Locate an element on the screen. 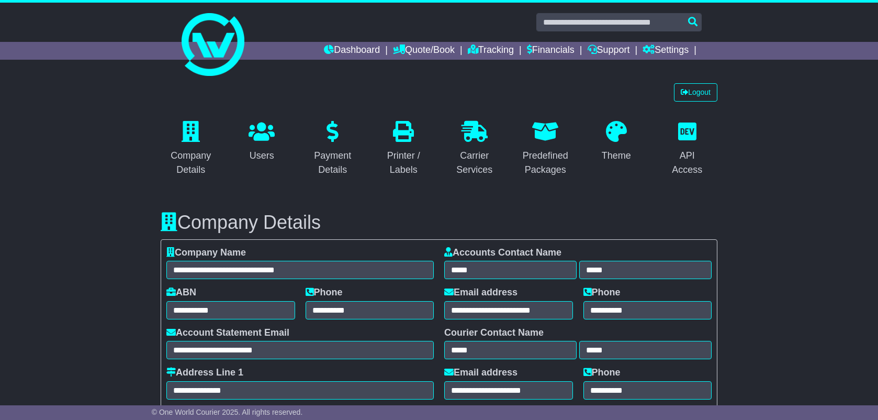  a: Dashboard is located at coordinates (352, 51).